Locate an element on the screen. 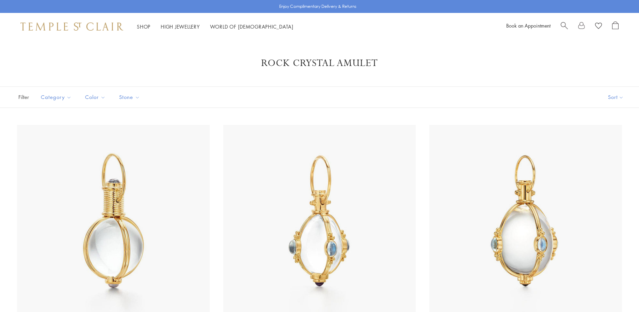  a: High JewelleryHigh Jewellery is located at coordinates (180, 27).